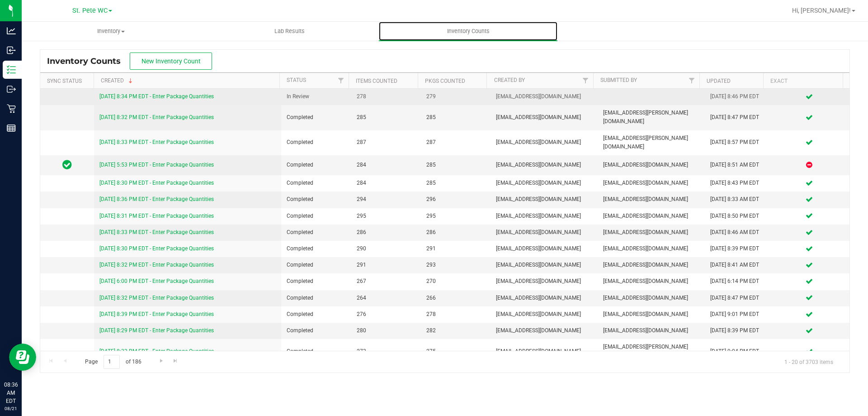  Describe the element at coordinates (11, 393) in the screenshot. I see `p: 08:36 AM EDT` at that location.